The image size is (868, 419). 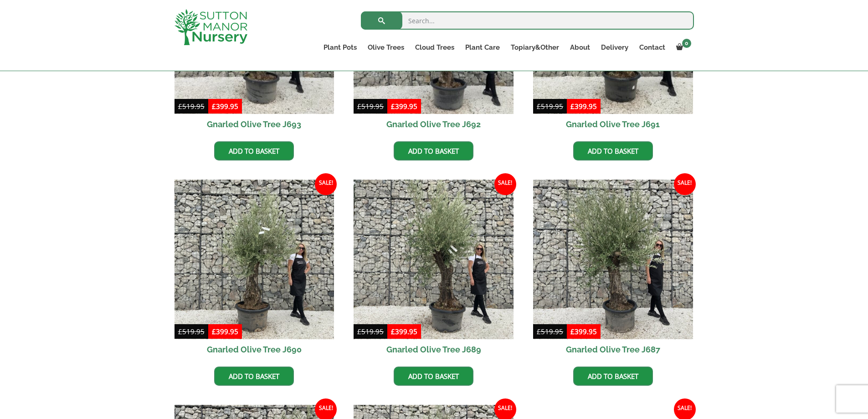 I want to click on h2: Gnarled Olive Tree J687, so click(x=613, y=349).